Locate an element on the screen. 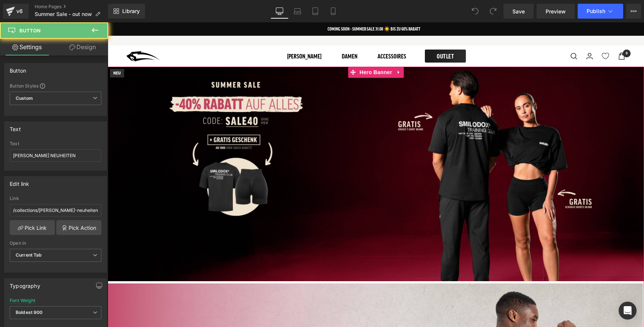 The width and height of the screenshot is (644, 327). a: Damen is located at coordinates (242, 34).